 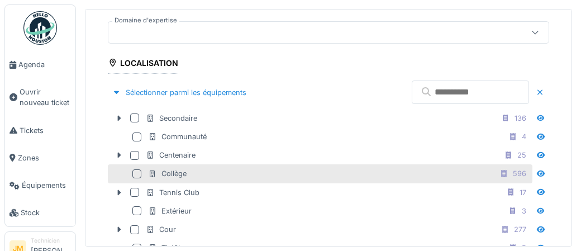 I want to click on div: 277, so click(x=520, y=229).